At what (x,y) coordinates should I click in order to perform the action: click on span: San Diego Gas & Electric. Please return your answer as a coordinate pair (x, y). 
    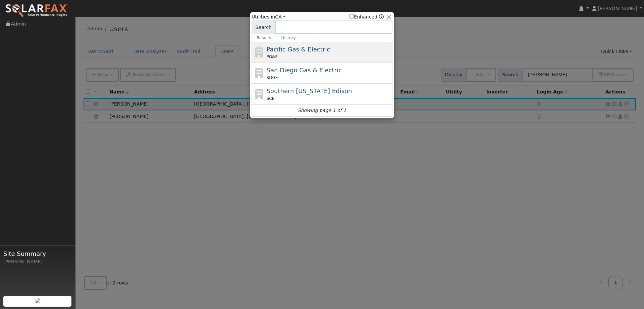
    Looking at the image, I should click on (304, 70).